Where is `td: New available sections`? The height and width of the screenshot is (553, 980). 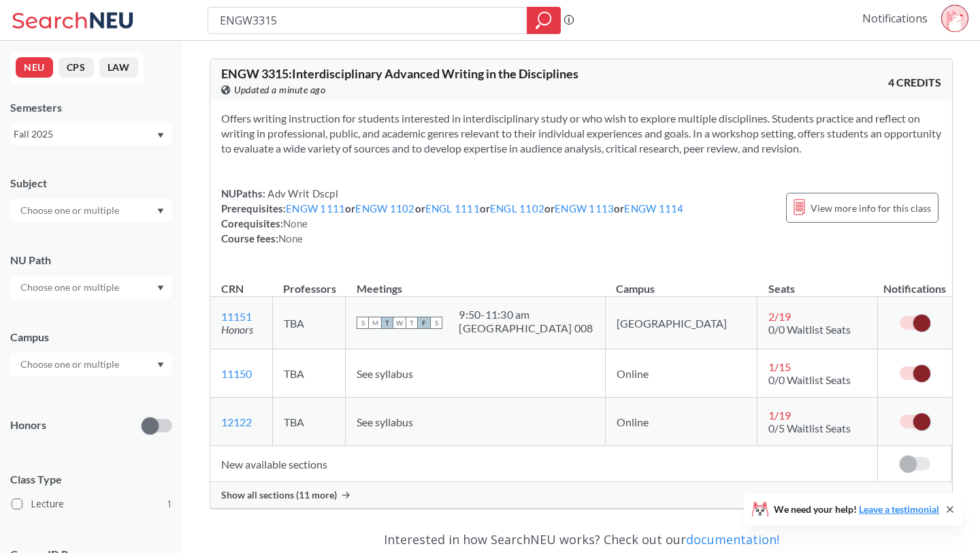
td: New available sections is located at coordinates (544, 464).